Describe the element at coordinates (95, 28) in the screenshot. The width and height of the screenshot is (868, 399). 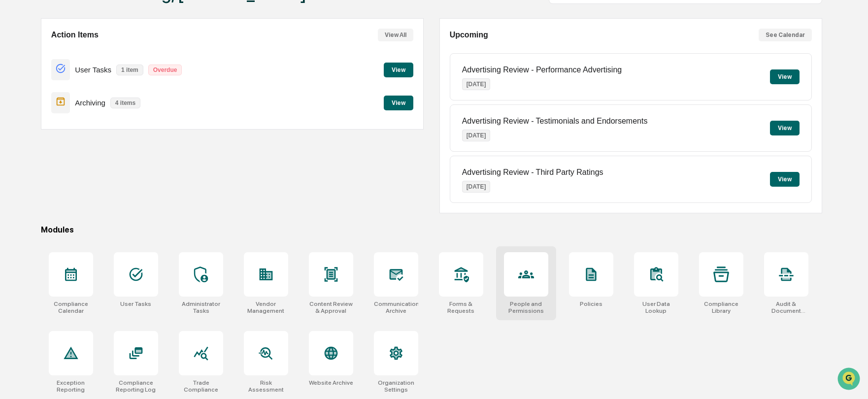
I see `p: How can we help?` at that location.